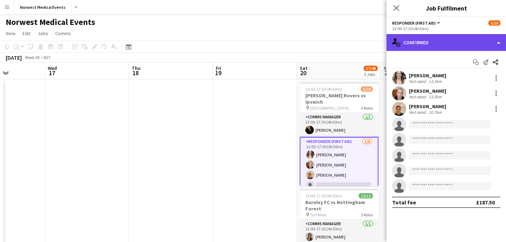 The image size is (506, 242). What do you see at coordinates (414, 23) in the screenshot?
I see `span: Responder (First Aid)` at bounding box center [414, 23].